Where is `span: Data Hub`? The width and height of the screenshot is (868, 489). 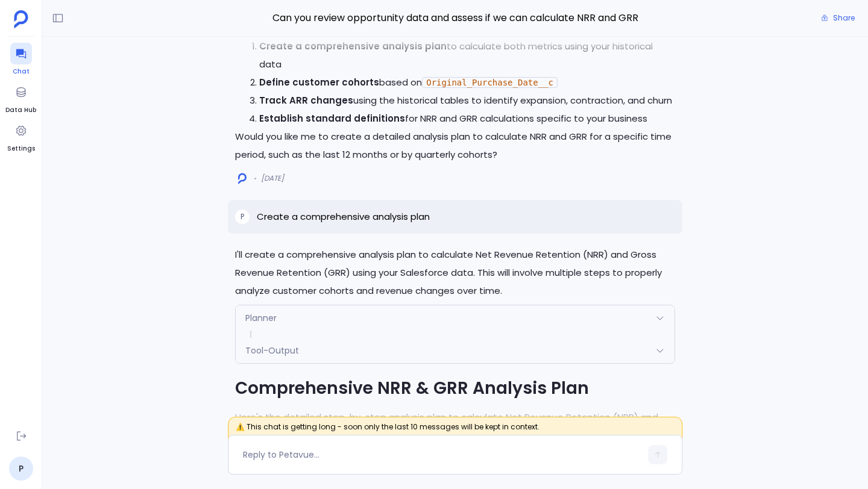 span: Data Hub is located at coordinates (21, 110).